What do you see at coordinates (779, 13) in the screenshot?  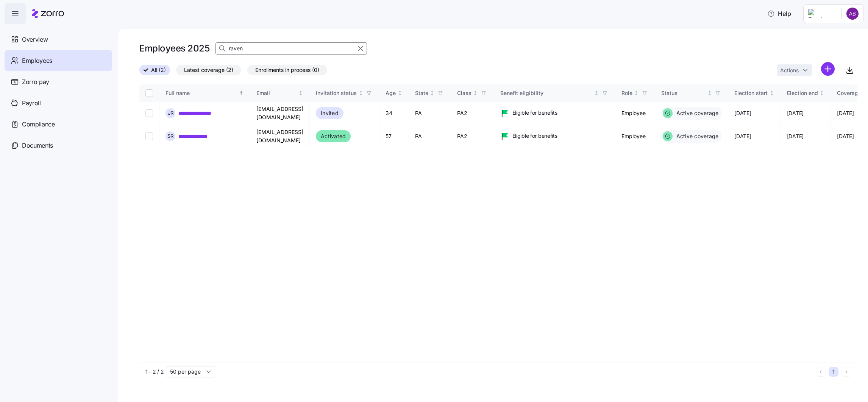 I see `button: Help` at bounding box center [779, 13].